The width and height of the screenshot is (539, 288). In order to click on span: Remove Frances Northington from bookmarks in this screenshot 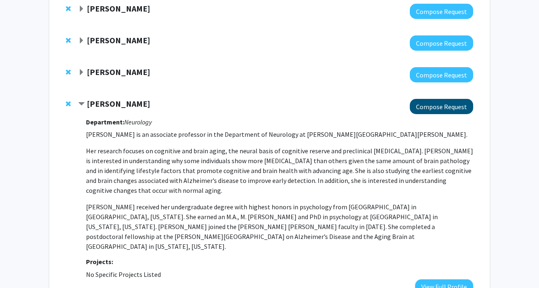, I will do `click(68, 40)`.